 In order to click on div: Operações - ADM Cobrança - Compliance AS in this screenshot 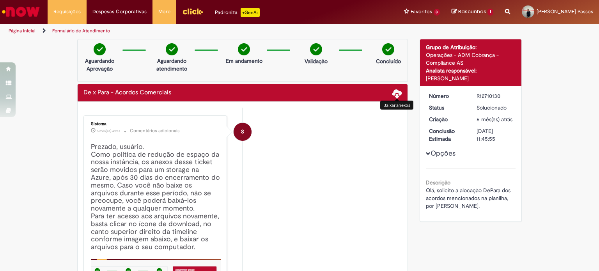, I will do `click(471, 59)`.